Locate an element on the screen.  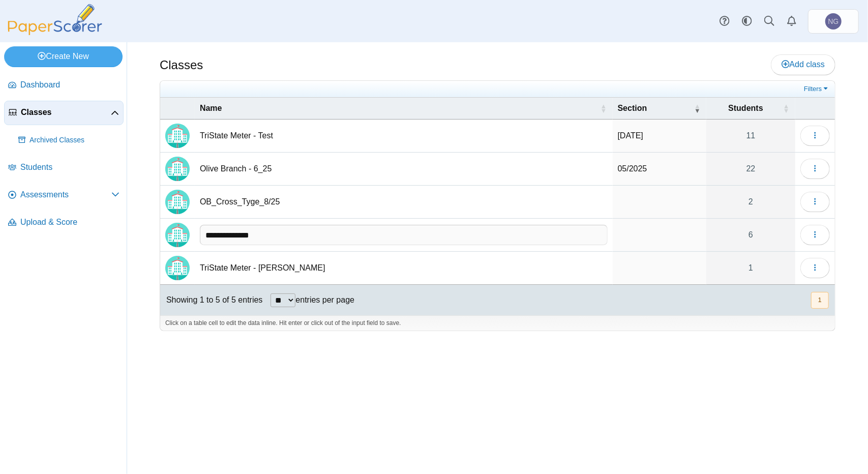
div: Click on a table cell to edit the data inline. Hit enter or click out of the input field to save. is located at coordinates (497, 323).